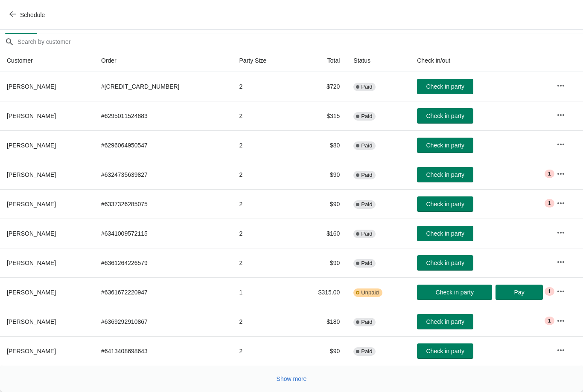  Describe the element at coordinates (320, 87) in the screenshot. I see `td: $720` at that location.